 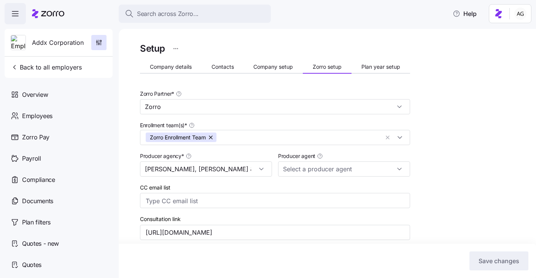 What do you see at coordinates (32, 265) in the screenshot?
I see `span: Quotes` at bounding box center [32, 265].